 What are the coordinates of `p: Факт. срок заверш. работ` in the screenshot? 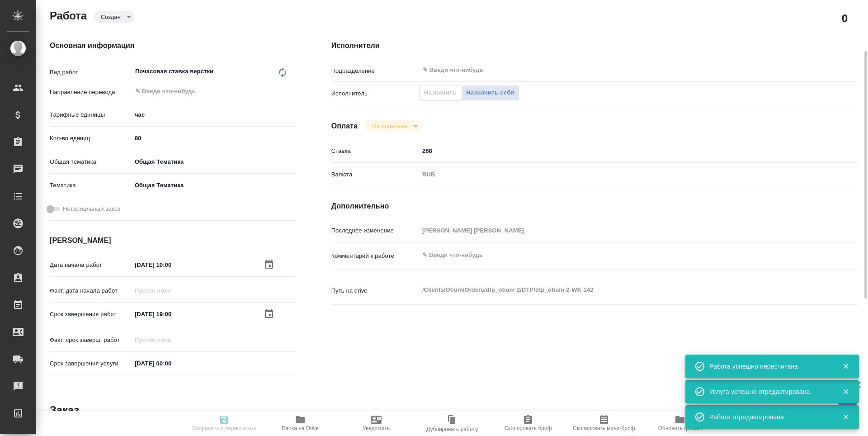 It's located at (90, 340).